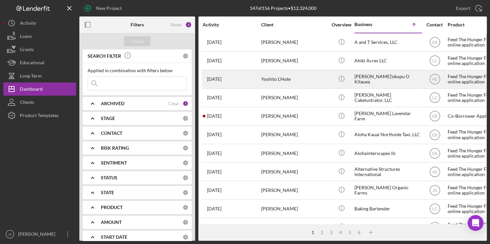 Image resolution: width=490 pixels, height=244 pixels. Describe the element at coordinates (40, 36) in the screenshot. I see `a: Loans` at that location.